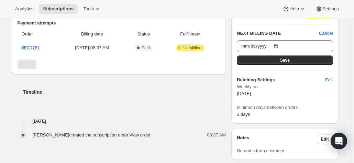 This screenshot has width=354, height=163. Describe the element at coordinates (216, 135) in the screenshot. I see `span: 08:37 AM` at that location.